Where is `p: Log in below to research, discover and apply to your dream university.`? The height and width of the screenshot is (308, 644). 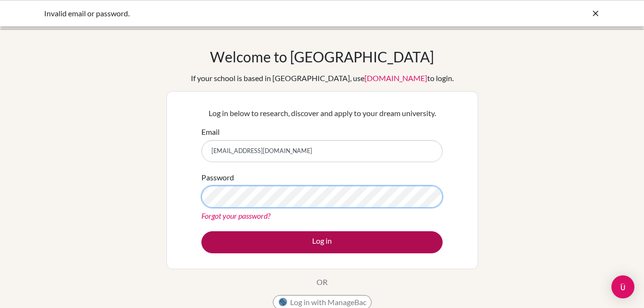 p: Log in below to research, discover and apply to your dream university. is located at coordinates (321, 113).